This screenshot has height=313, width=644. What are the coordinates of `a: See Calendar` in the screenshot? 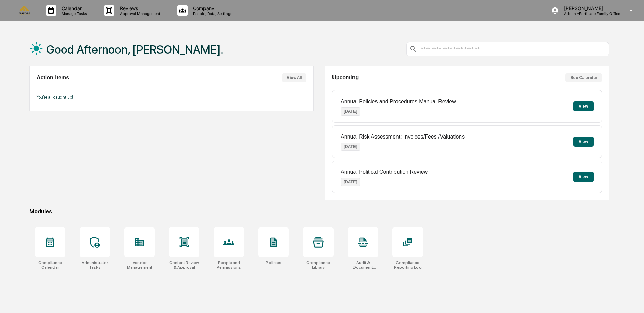 It's located at (584, 78).